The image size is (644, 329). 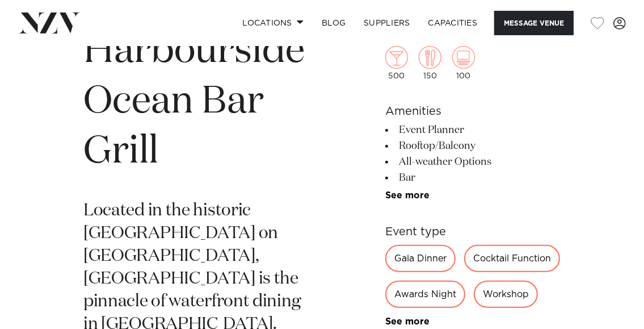 I want to click on h6: Event type, so click(x=473, y=232).